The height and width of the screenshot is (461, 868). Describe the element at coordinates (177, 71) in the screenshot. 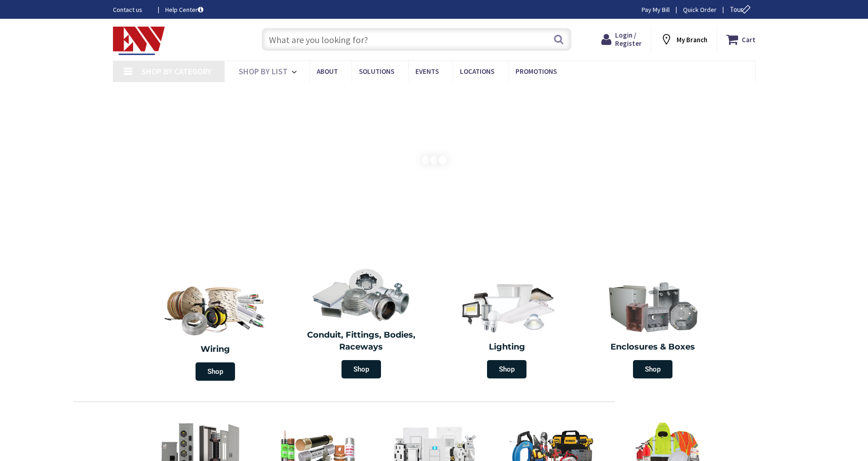

I see `span: Shop By Category` at that location.